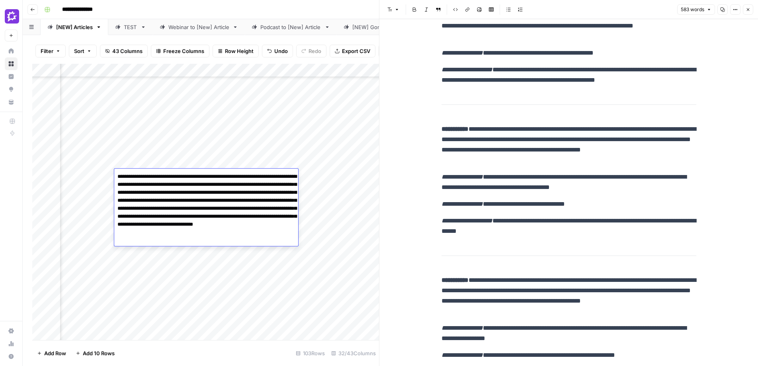 The width and height of the screenshot is (758, 366). Describe the element at coordinates (12, 16) in the screenshot. I see `img: Gong Logo` at that location.